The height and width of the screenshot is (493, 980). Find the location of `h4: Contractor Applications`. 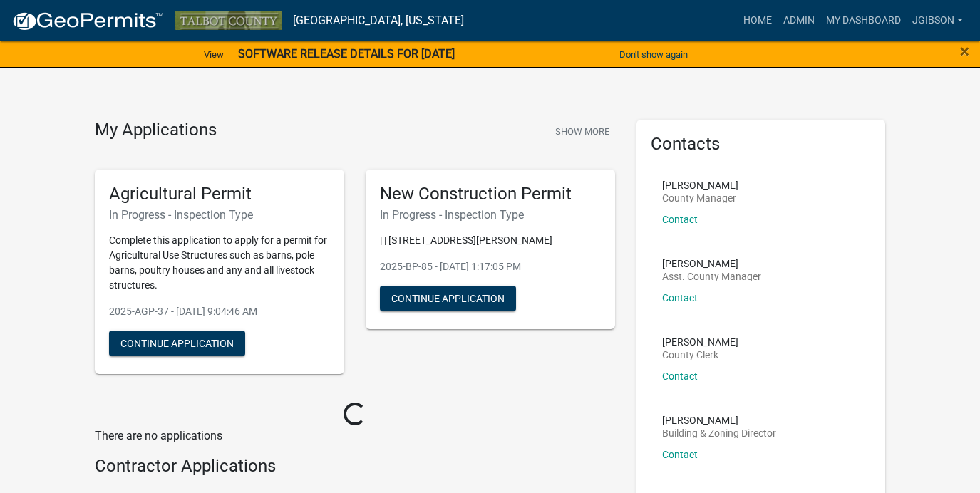

h4: Contractor Applications is located at coordinates (355, 466).